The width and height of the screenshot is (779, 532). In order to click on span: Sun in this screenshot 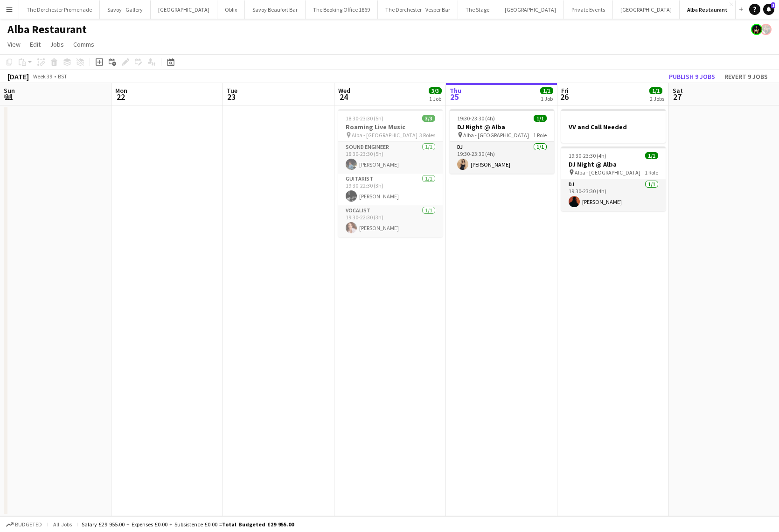, I will do `click(9, 90)`.